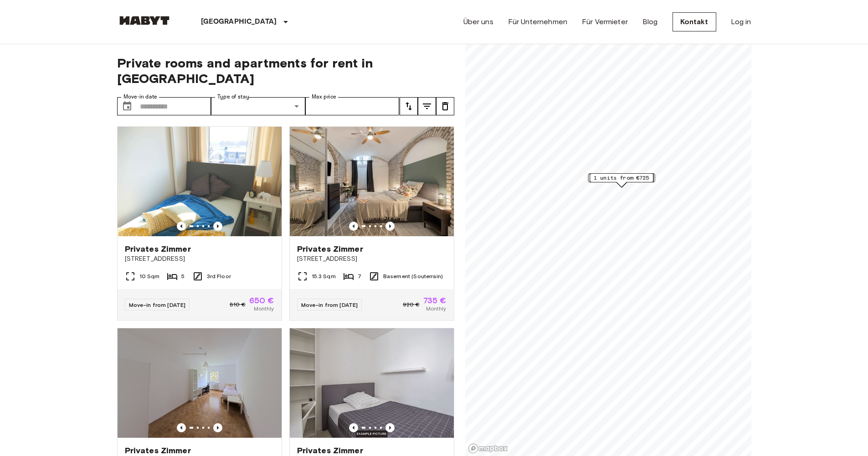 This screenshot has width=868, height=456. I want to click on a: Über uns, so click(479, 22).